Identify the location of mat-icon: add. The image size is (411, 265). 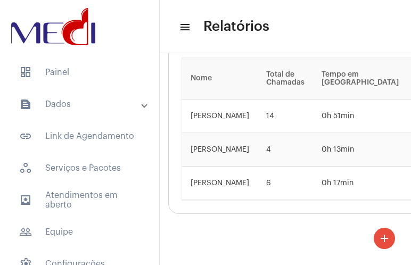
(384, 238).